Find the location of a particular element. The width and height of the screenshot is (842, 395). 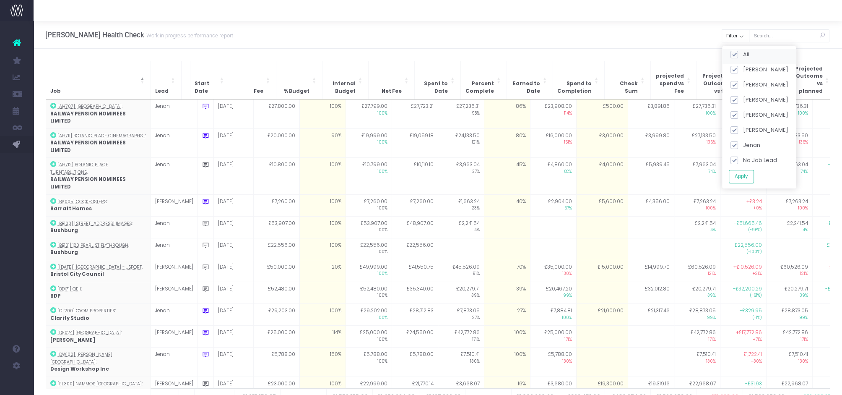

td: 39% is located at coordinates (507, 292).